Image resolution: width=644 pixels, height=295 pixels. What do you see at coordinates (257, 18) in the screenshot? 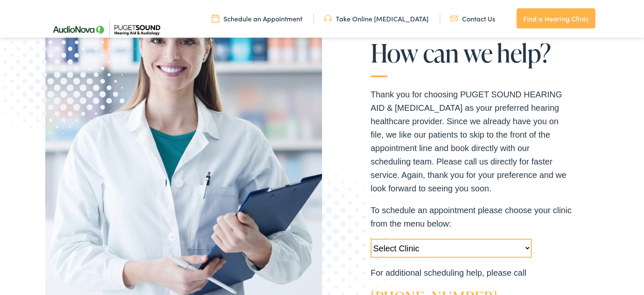
I see `a: Schedule an Appointment` at bounding box center [257, 18].